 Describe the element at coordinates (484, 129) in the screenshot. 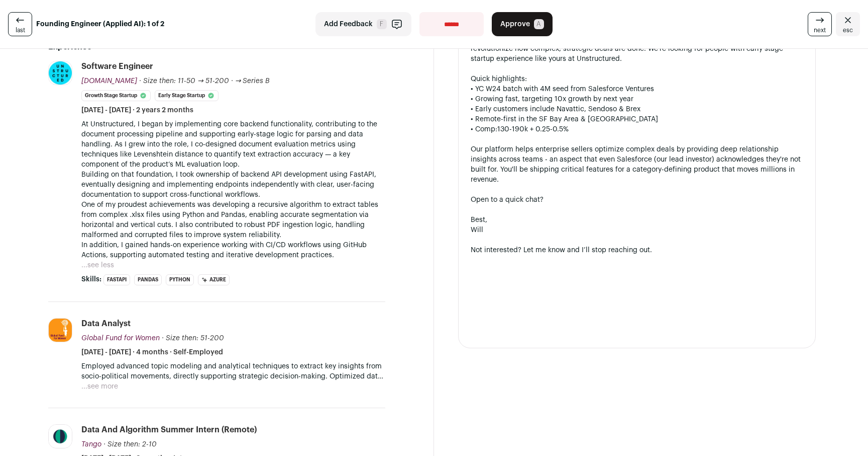

I see `span: • Comp:` at that location.